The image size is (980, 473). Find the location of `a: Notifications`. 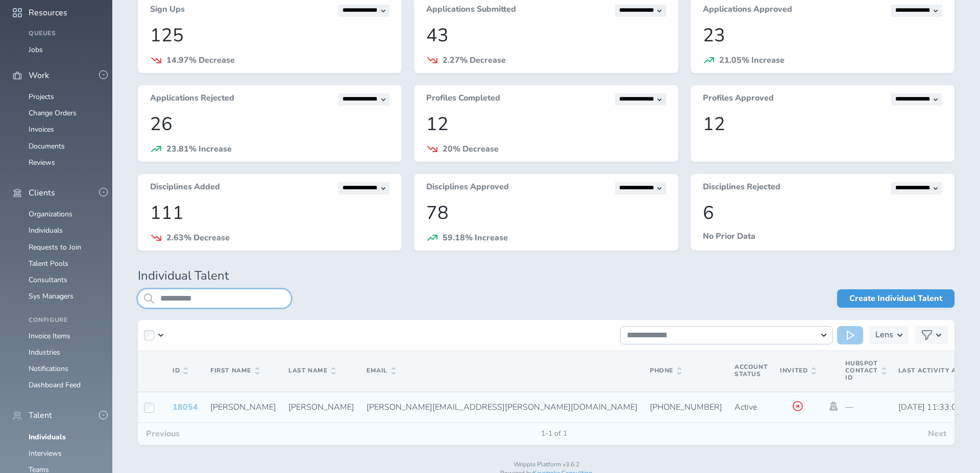

a: Notifications is located at coordinates (49, 369).